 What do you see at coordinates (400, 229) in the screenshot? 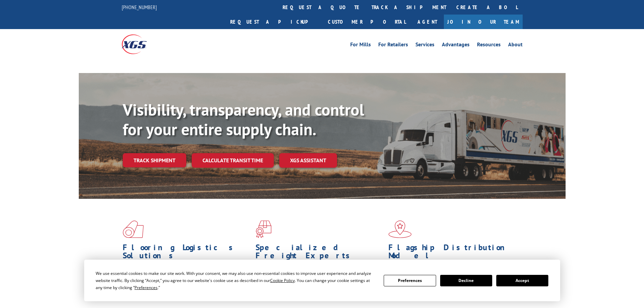
I see `img: xgs-icon-flagship-distribution-model-red` at bounding box center [400, 229].